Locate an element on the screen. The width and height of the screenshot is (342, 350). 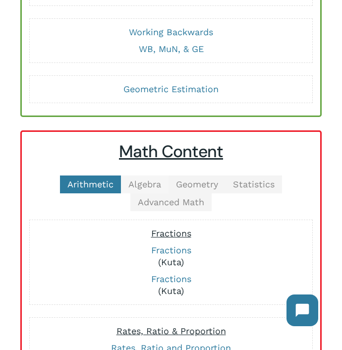
u: Math Content is located at coordinates (171, 151).